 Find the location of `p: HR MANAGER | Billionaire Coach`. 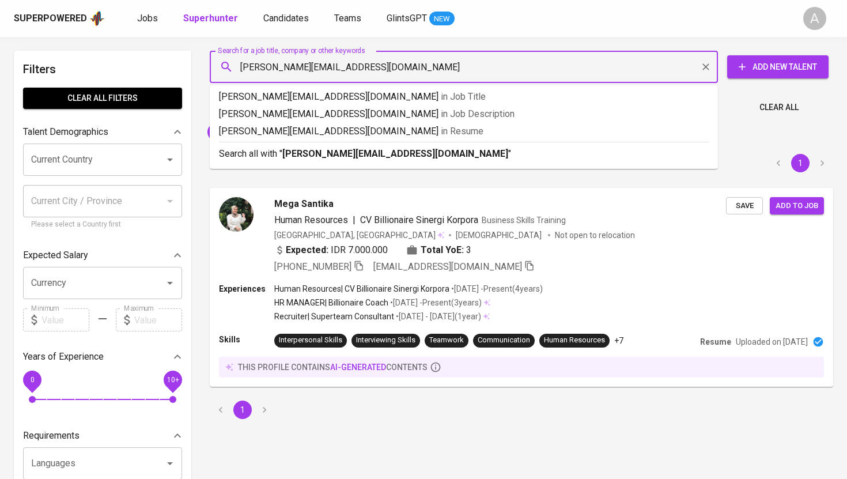

p: HR MANAGER | Billionaire Coach is located at coordinates (331, 302).